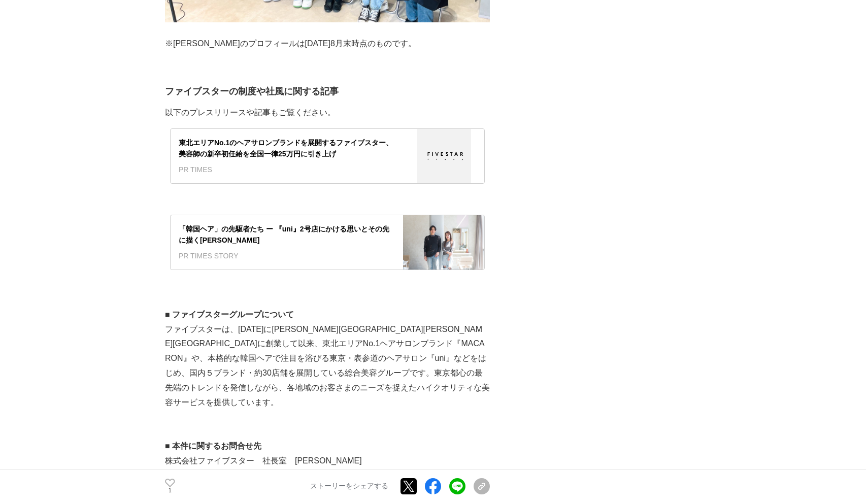 Image resolution: width=868 pixels, height=502 pixels. What do you see at coordinates (170, 491) in the screenshot?
I see `p: 1` at bounding box center [170, 491].